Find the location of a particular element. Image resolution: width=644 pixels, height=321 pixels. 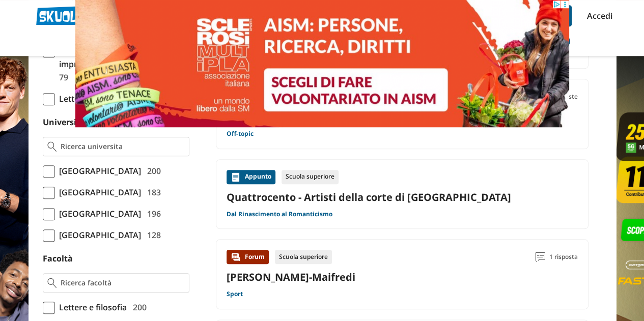

img: Commenti lettura is located at coordinates (540, 257).